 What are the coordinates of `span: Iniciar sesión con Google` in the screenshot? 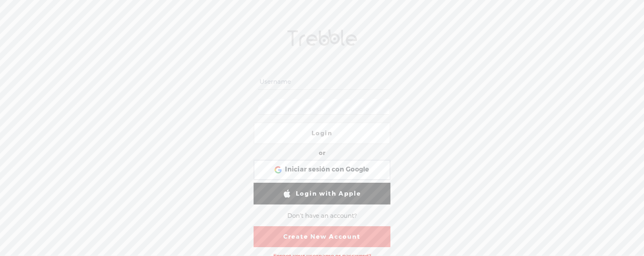 It's located at (327, 170).